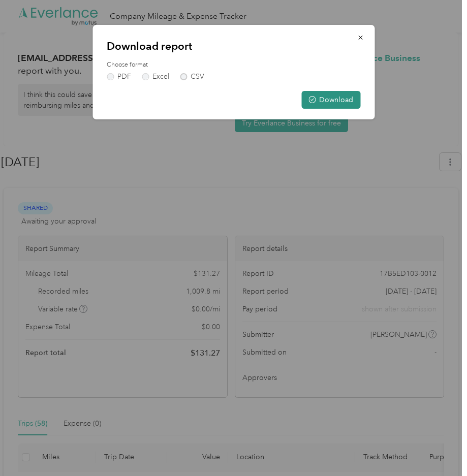 The height and width of the screenshot is (476, 467). I want to click on button: Download, so click(331, 100).